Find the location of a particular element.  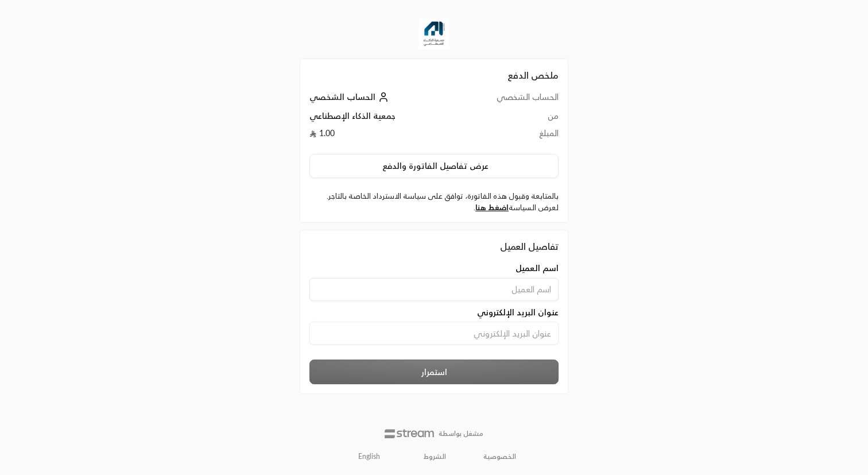

a: الشروط is located at coordinates (434, 456).